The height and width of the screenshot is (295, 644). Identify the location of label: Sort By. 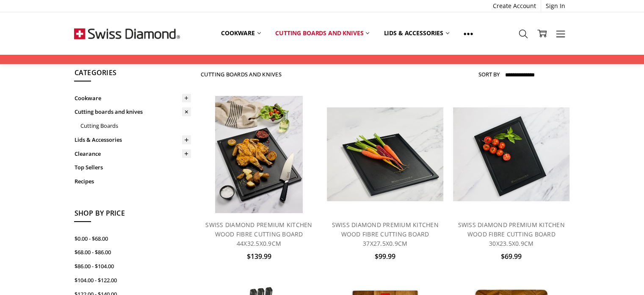
(489, 74).